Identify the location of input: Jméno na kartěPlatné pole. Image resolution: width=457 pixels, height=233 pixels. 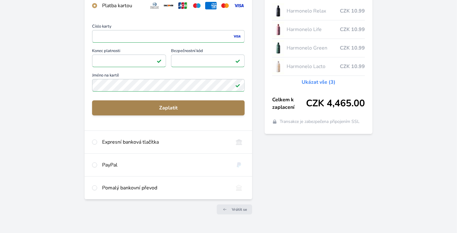
(169, 85).